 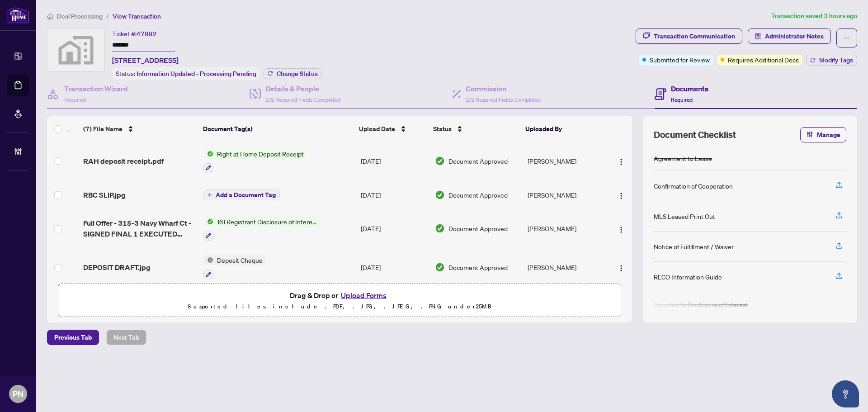 What do you see at coordinates (563, 129) in the screenshot?
I see `th: Uploaded By` at bounding box center [563, 129].